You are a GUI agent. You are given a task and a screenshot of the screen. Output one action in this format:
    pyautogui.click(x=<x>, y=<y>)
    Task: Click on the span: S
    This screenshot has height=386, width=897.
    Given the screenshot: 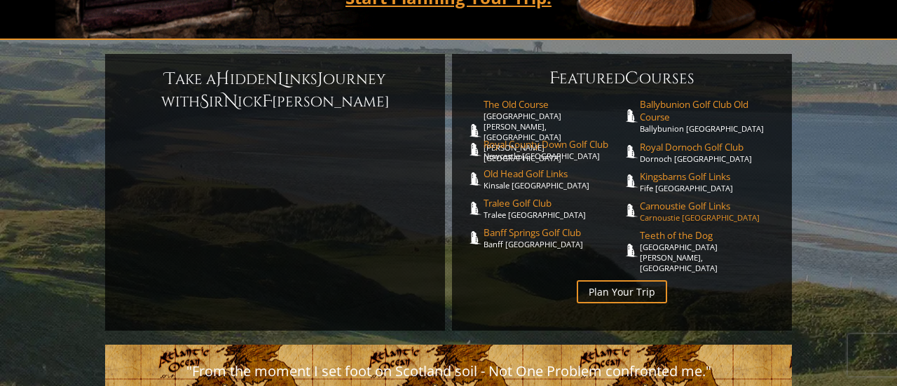 What is the action you would take?
    pyautogui.click(x=204, y=102)
    